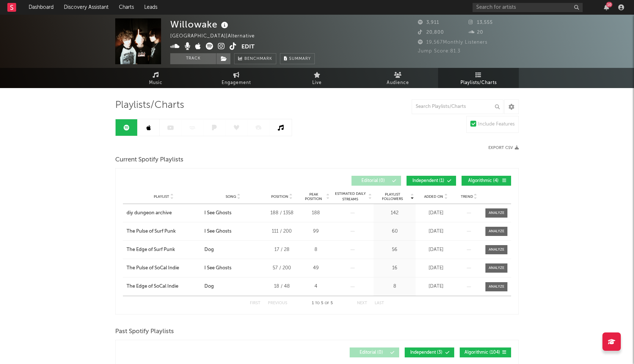 This screenshot has width=634, height=364. What do you see at coordinates (163, 287) in the screenshot?
I see `a: The Edge of SoCal Indie` at bounding box center [163, 287].